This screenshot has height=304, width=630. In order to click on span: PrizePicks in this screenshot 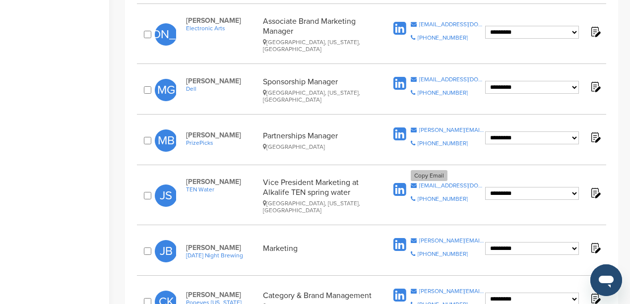, I will do `click(222, 143)`.